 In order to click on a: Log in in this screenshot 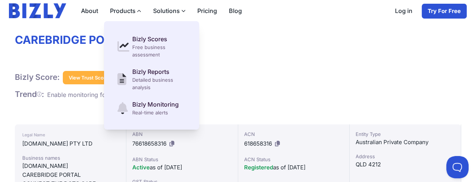, I will do `click(404, 11)`.